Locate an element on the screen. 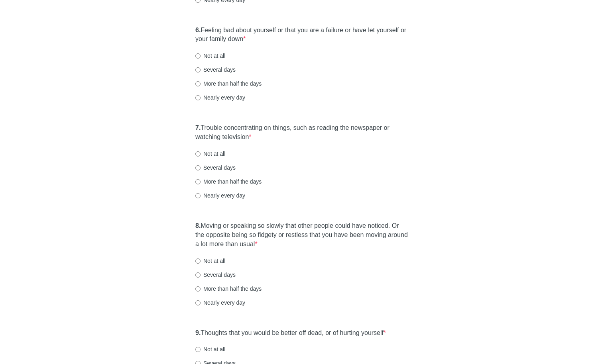 This screenshot has height=364, width=604. label: Moving or speaking so slowly that other people could have noticed. Or the opposite being so fidge... is located at coordinates (301, 235).